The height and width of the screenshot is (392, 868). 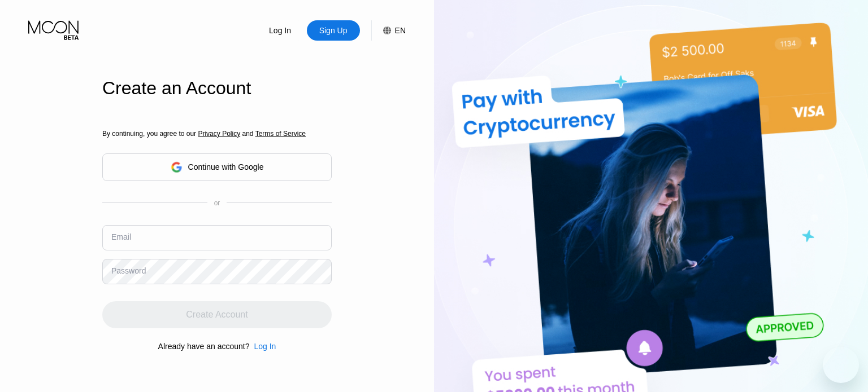 What do you see at coordinates (217, 88) in the screenshot?
I see `div: Create an Account` at bounding box center [217, 88].